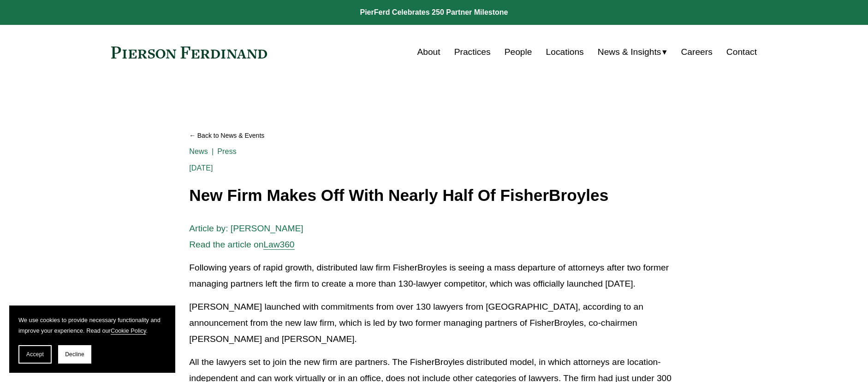 The height and width of the screenshot is (382, 868). Describe the element at coordinates (697, 52) in the screenshot. I see `a: Careers` at that location.